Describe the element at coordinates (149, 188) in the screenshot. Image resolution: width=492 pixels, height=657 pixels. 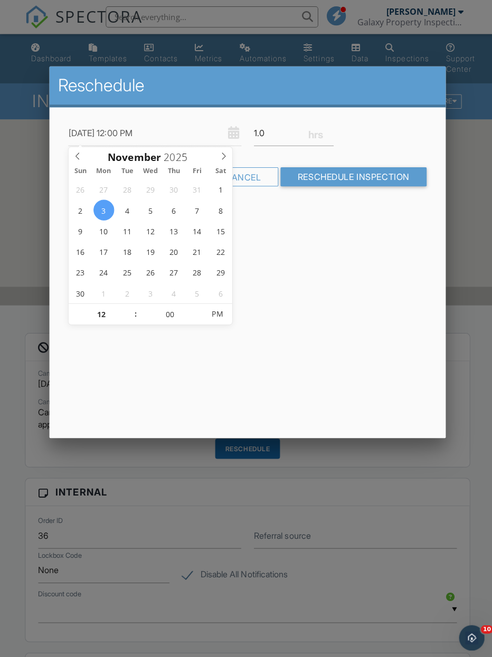
I see `span: October 29, 2025` at that location.